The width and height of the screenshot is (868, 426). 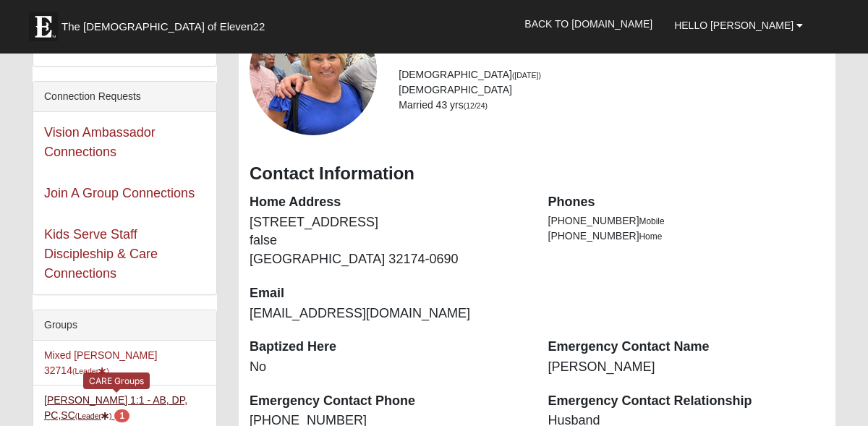 I want to click on li: Married 43 yrs, so click(x=611, y=105).